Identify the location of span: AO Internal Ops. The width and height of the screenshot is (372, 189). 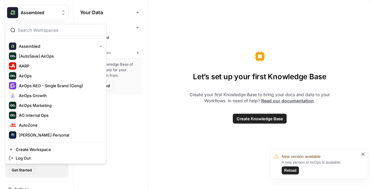
(59, 115).